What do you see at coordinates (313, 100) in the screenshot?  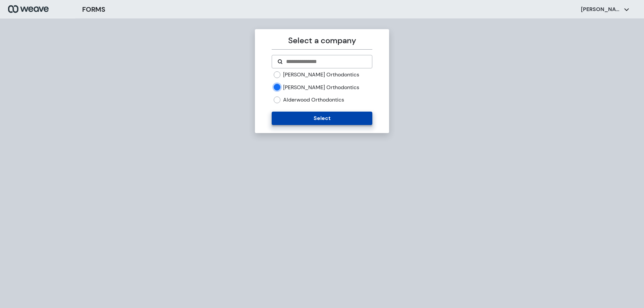 I see `label: Alderwood Orthodontics` at bounding box center [313, 100].